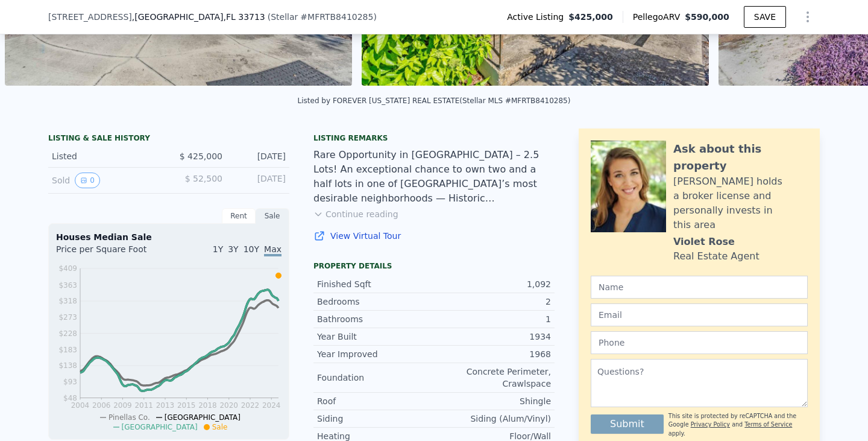  Describe the element at coordinates (659, 17) in the screenshot. I see `span: Pellego ARV` at that location.